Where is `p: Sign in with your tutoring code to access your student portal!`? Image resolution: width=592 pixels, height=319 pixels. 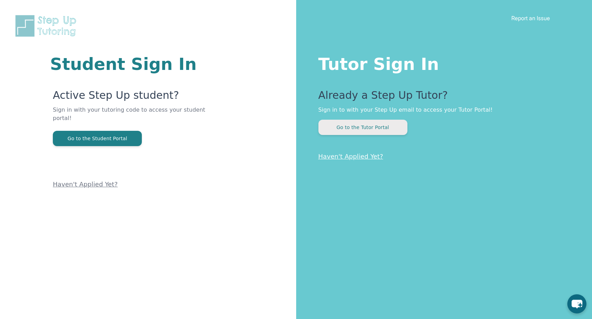
p: Sign in with your tutoring code to access your student portal! is located at coordinates (133, 118).